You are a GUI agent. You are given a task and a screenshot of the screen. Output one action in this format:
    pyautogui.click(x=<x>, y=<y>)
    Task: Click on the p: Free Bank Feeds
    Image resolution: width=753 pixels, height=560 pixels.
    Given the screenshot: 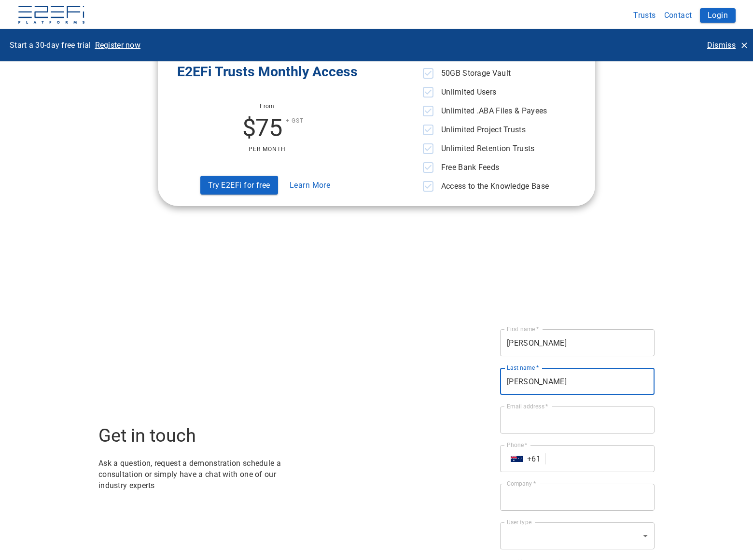 What is the action you would take?
    pyautogui.click(x=470, y=167)
    